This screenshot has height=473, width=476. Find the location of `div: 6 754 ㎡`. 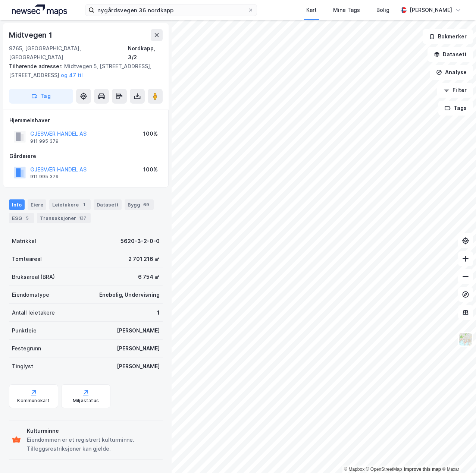

div: 6 754 ㎡ is located at coordinates (149, 277).